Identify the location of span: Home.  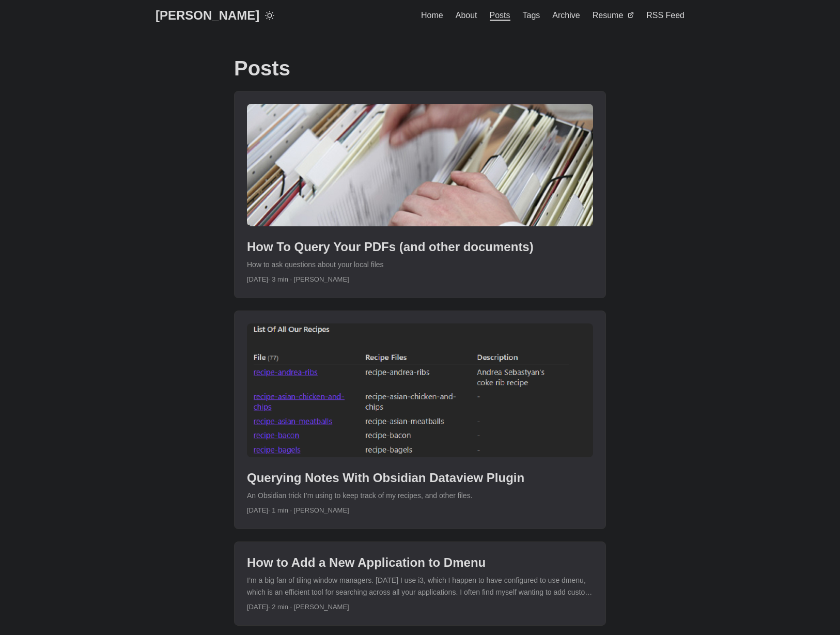
(432, 15).